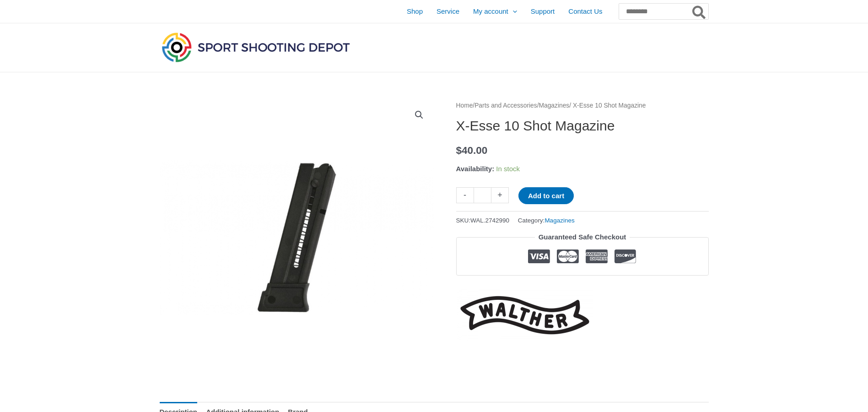  Describe the element at coordinates (419, 115) in the screenshot. I see `a: View full-screen image gallery` at that location.